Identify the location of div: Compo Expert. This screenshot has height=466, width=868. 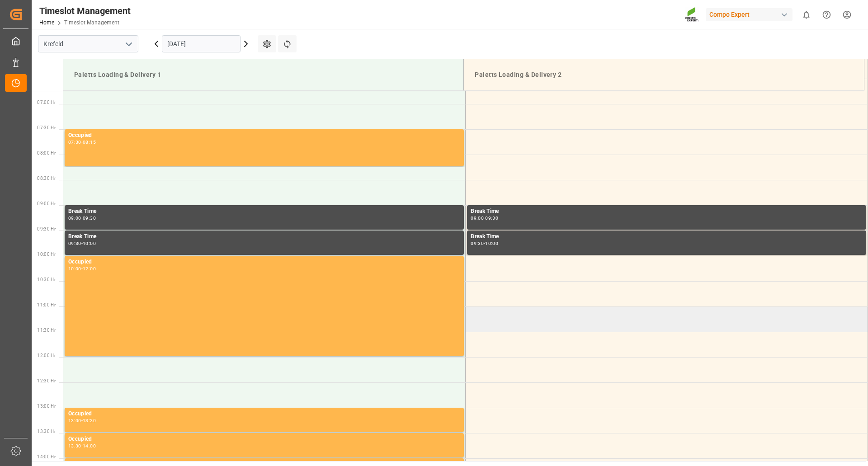
(749, 15).